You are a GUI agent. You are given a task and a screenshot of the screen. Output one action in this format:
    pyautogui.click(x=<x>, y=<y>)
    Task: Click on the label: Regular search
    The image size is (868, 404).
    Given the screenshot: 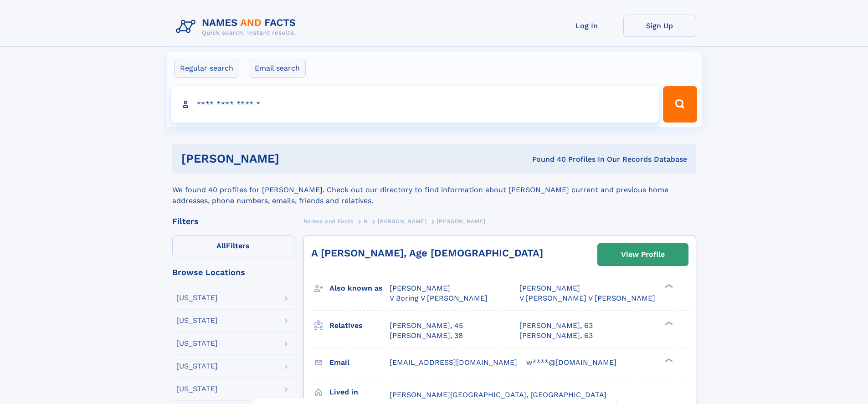 What is the action you would take?
    pyautogui.click(x=207, y=68)
    